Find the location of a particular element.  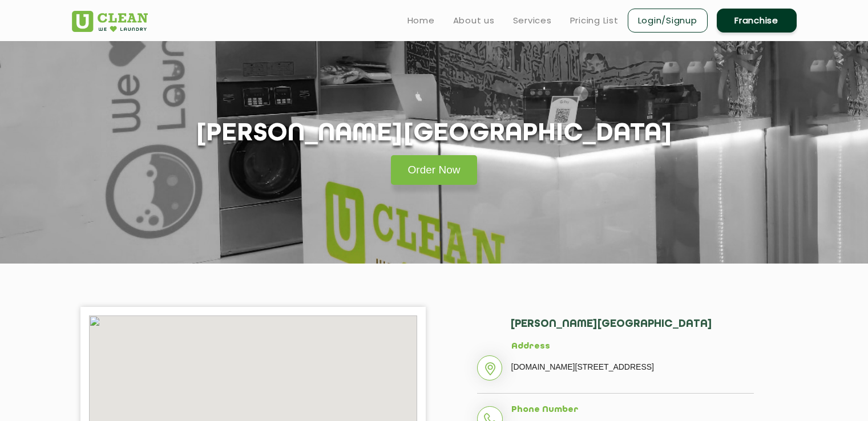

h5: Phone Number is located at coordinates (632, 410).